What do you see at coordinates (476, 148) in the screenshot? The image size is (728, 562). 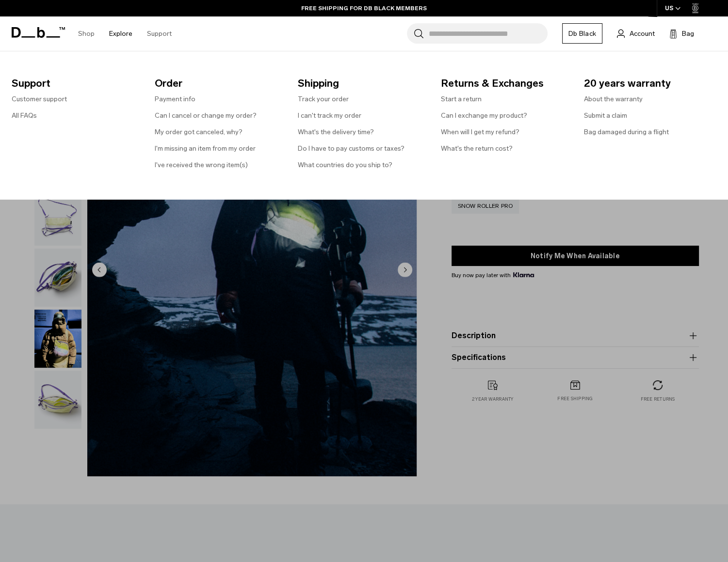 I see `a: What's the return cost?` at bounding box center [476, 148].